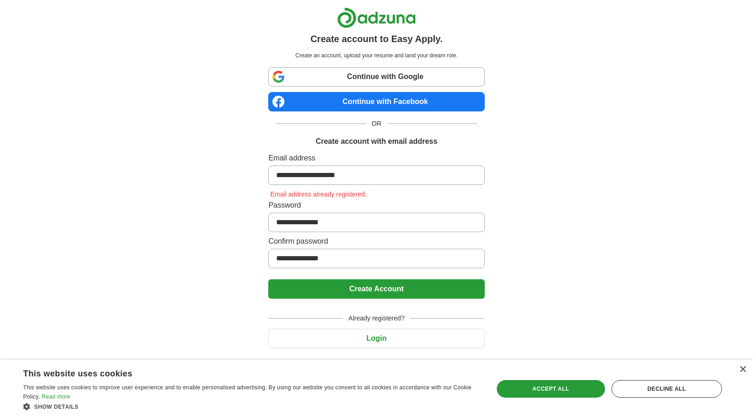  I want to click on div: Decline all, so click(666, 389).